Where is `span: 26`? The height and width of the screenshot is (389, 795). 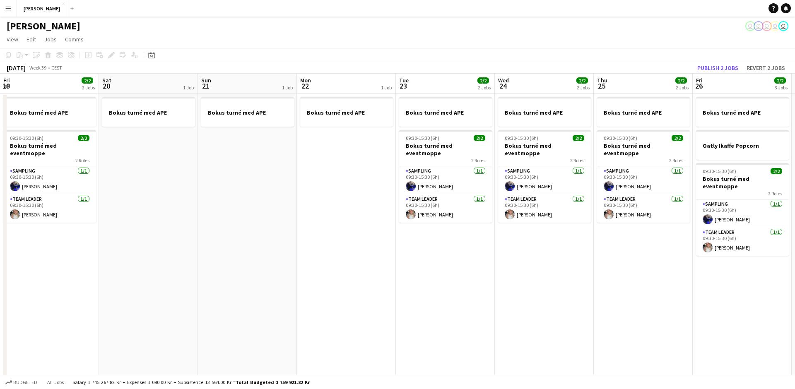 span: 26 is located at coordinates (698, 86).